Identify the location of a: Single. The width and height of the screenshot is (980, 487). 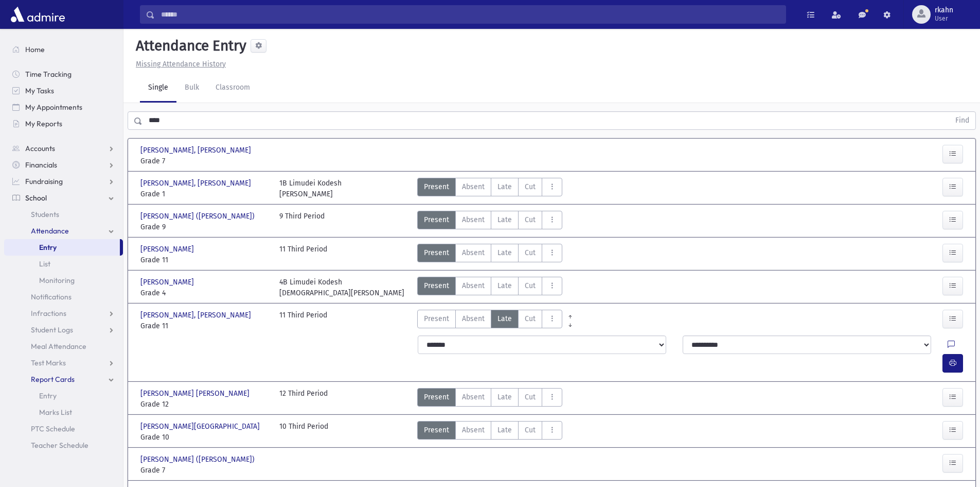
(158, 88).